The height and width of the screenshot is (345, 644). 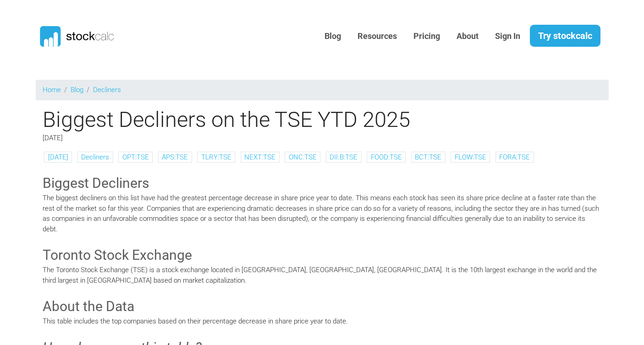 I want to click on a: APS:TSE, so click(x=175, y=157).